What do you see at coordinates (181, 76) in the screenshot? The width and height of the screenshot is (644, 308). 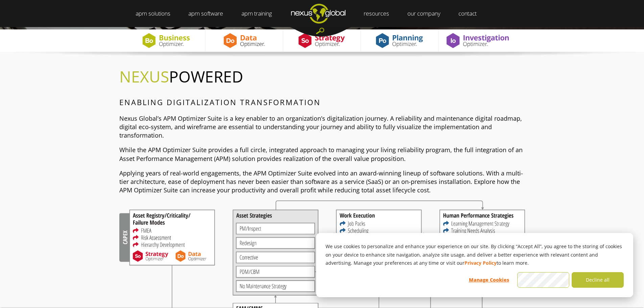 I see `span: POWERED` at bounding box center [181, 76].